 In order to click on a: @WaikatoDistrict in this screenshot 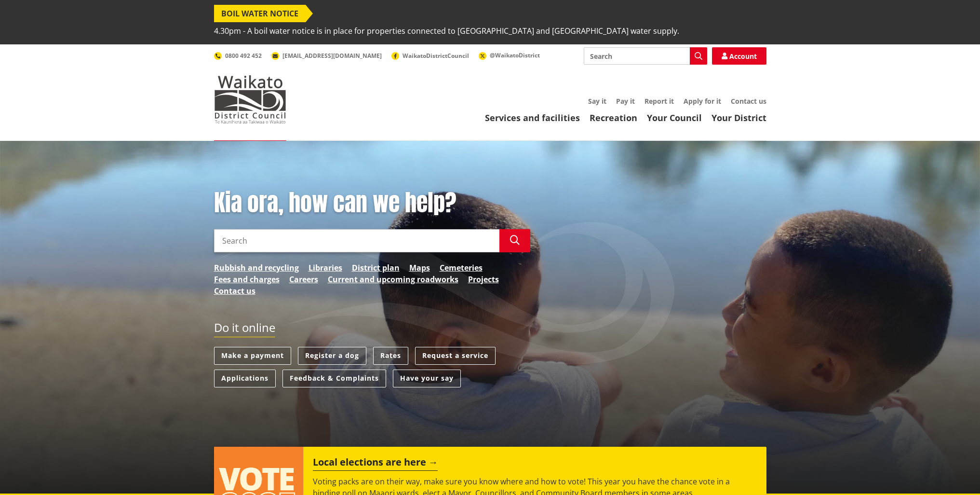, I will do `click(509, 55)`.